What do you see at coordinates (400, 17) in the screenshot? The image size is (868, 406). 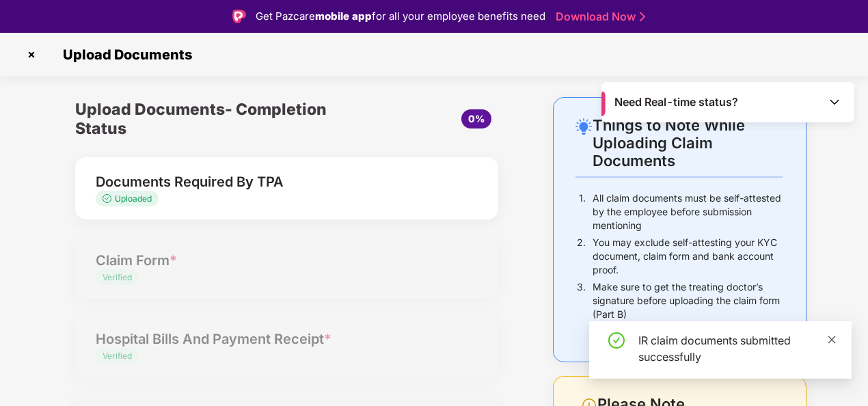 I see `div: Get Pazcare for all your employee benefits need` at bounding box center [400, 17].